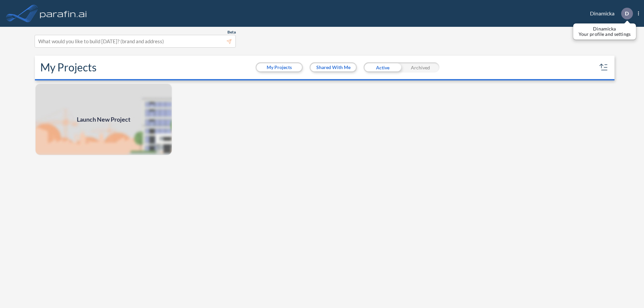 The image size is (644, 308). Describe the element at coordinates (333, 68) in the screenshot. I see `button: Shared With Me` at that location.